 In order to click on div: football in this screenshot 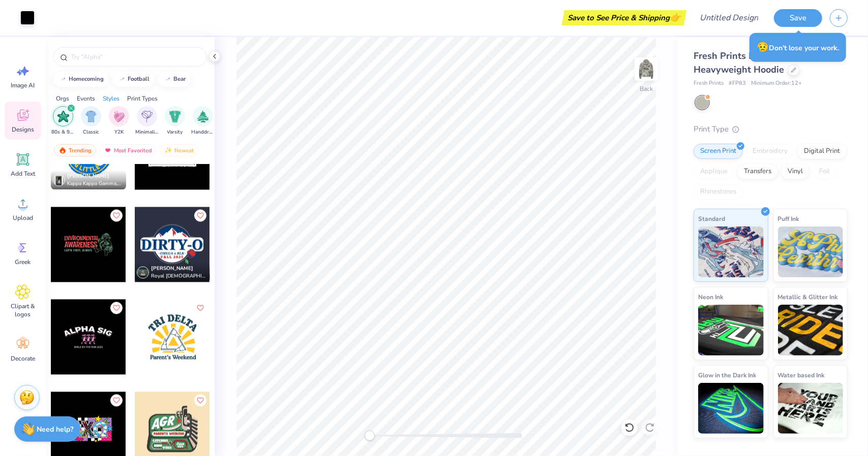, I will do `click(139, 79)`.